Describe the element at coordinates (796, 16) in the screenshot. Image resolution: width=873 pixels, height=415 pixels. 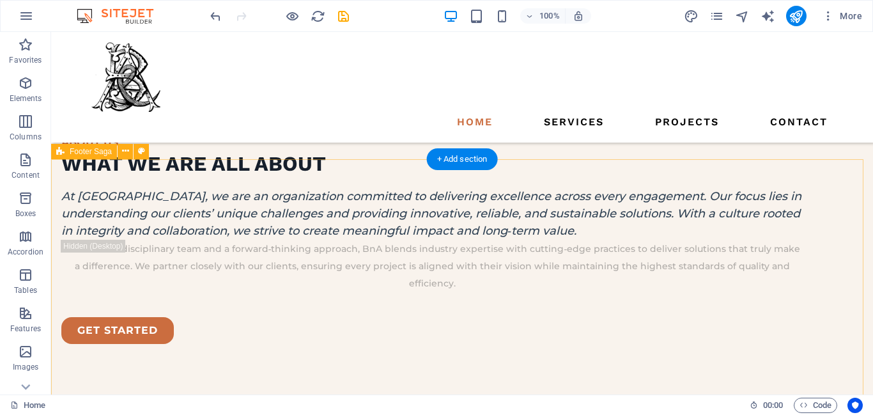
I see `button: publish` at that location.